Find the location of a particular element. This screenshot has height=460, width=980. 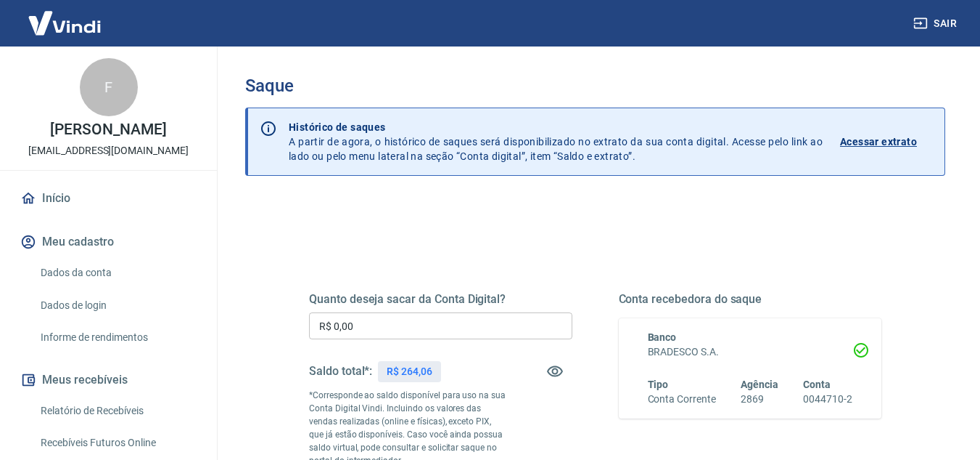

a: Informe de rendimentos is located at coordinates (117, 337).